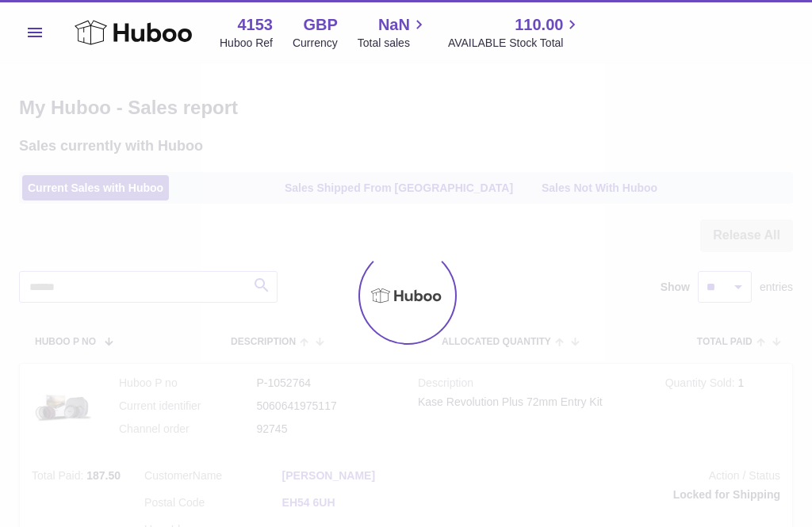  What do you see at coordinates (315, 43) in the screenshot?
I see `div: Currency` at bounding box center [315, 43].